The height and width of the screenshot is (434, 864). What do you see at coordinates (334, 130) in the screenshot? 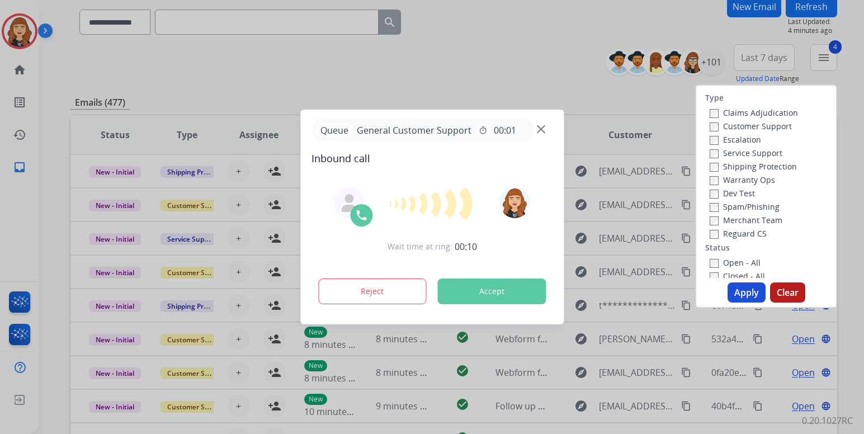
I see `p: Queue` at bounding box center [334, 130].